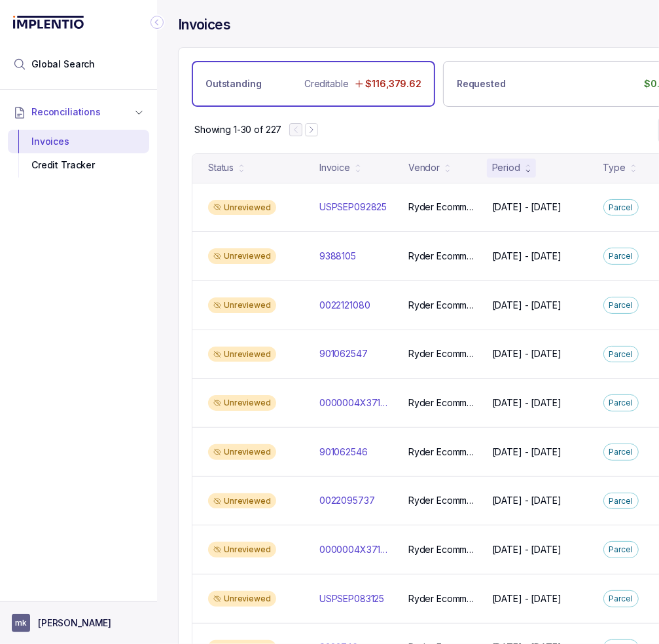  Describe the element at coordinates (424, 168) in the screenshot. I see `div: Vendor` at that location.